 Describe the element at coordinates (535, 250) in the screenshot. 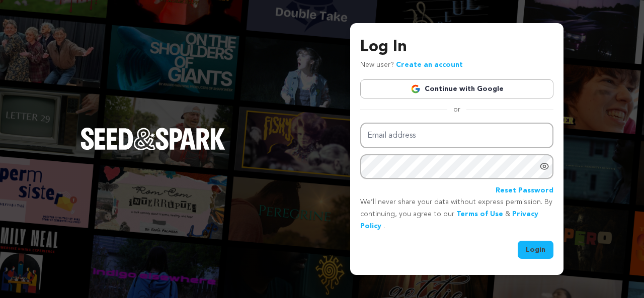

I see `button: Login` at that location.